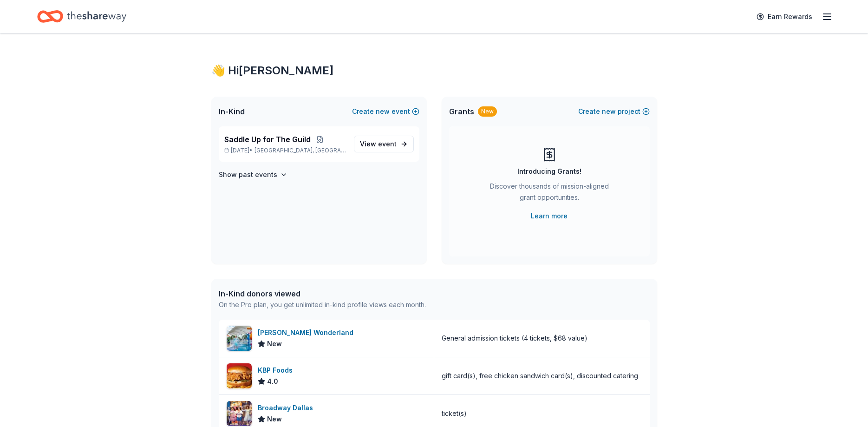  What do you see at coordinates (549, 216) in the screenshot?
I see `a: Learn more` at bounding box center [549, 216].